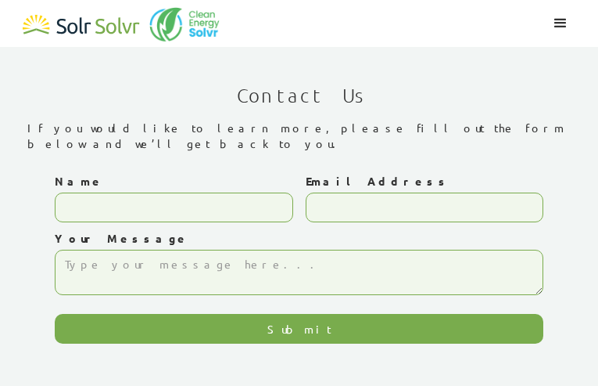 The image size is (598, 386). What do you see at coordinates (299, 95) in the screenshot?
I see `h1: Contact Us` at bounding box center [299, 95].